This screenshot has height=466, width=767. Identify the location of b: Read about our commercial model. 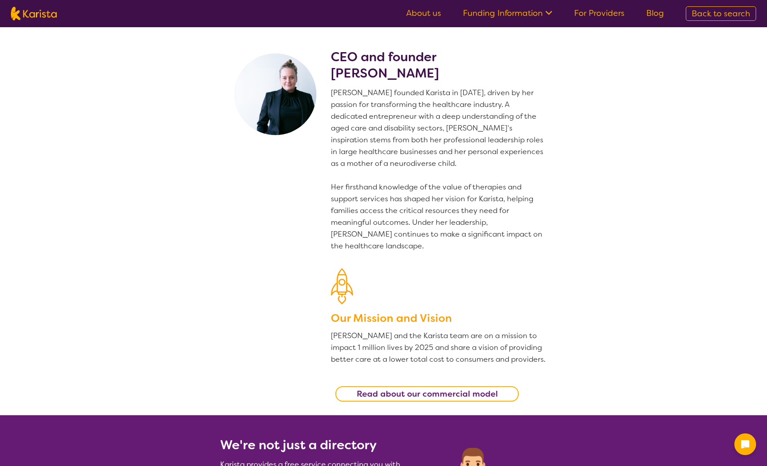
(427, 394).